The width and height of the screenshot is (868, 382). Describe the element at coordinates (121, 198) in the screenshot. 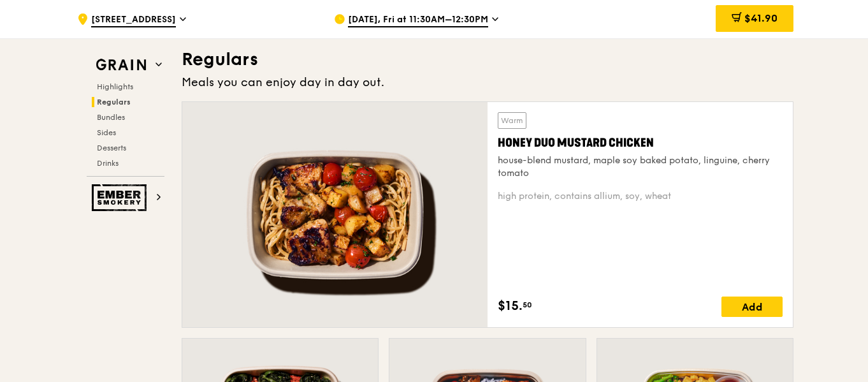

I see `img: Ember Smokery web logo` at that location.